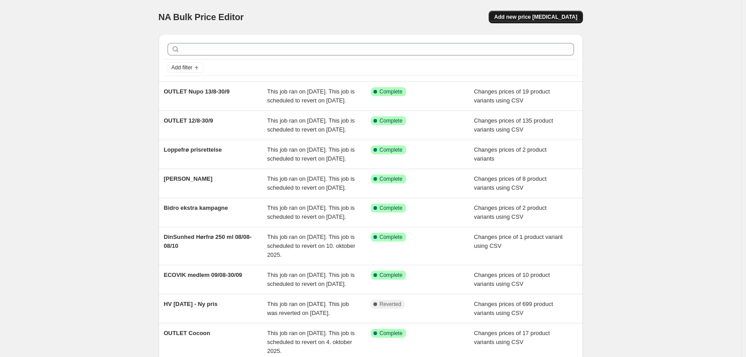  What do you see at coordinates (518, 241) in the screenshot?
I see `span: Changes price of 1 product variant using CSV` at bounding box center [518, 241].